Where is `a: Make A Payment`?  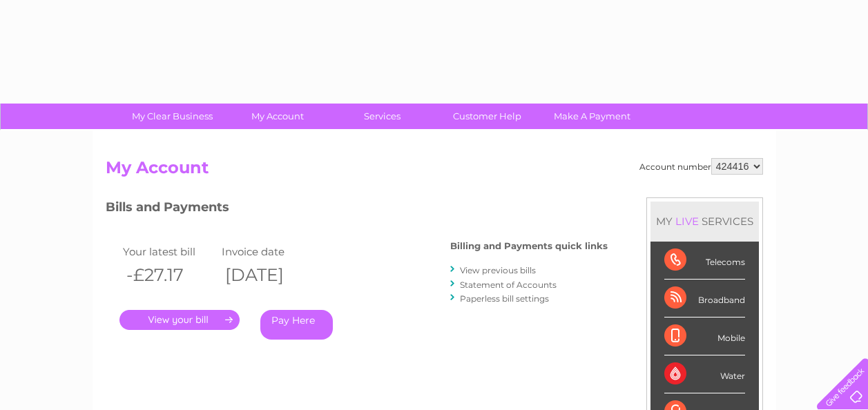 a: Make A Payment is located at coordinates (591, 116).